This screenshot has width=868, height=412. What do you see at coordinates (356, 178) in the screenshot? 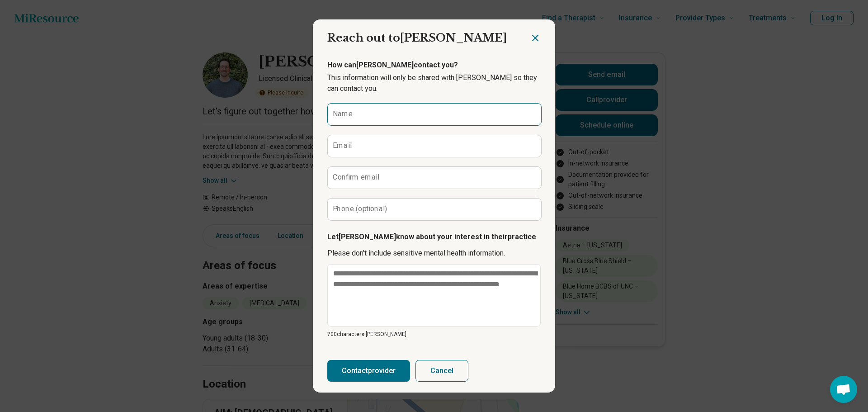
I see `label: Confirm email` at bounding box center [356, 178].